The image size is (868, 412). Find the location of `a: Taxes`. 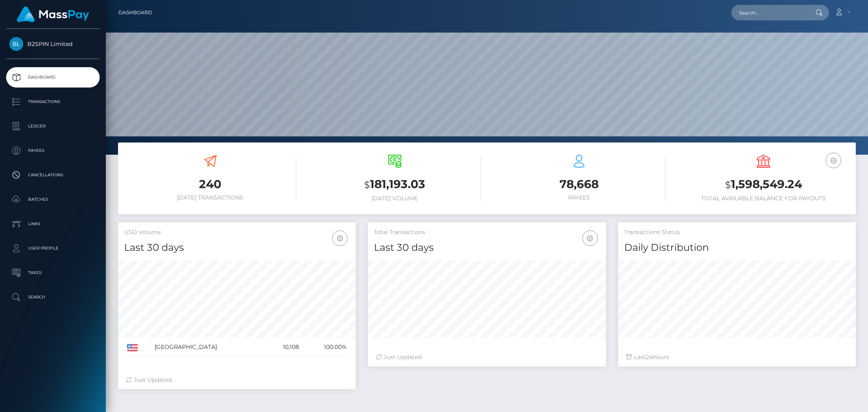

a: Taxes is located at coordinates (53, 273).